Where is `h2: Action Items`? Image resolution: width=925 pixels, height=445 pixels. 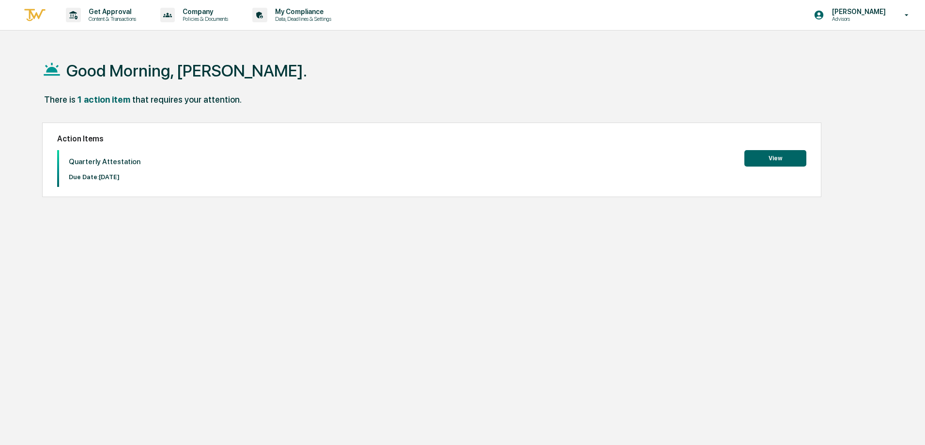
h2: Action Items is located at coordinates (432, 139).